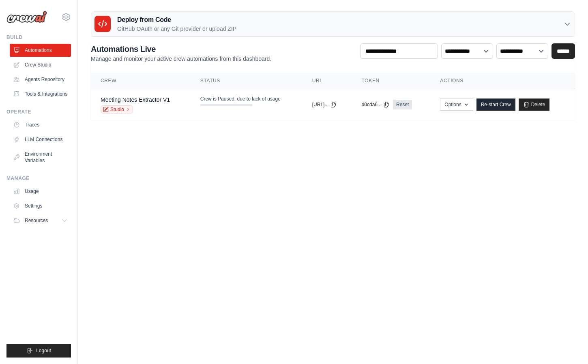  Describe the element at coordinates (40, 125) in the screenshot. I see `a: Traces` at that location.